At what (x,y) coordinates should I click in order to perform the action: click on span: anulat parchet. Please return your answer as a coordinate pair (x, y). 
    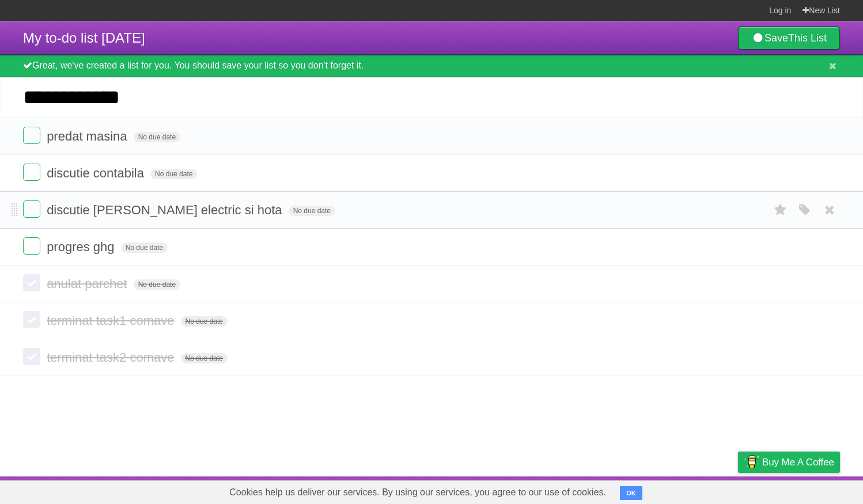
    Looking at the image, I should click on (88, 283).